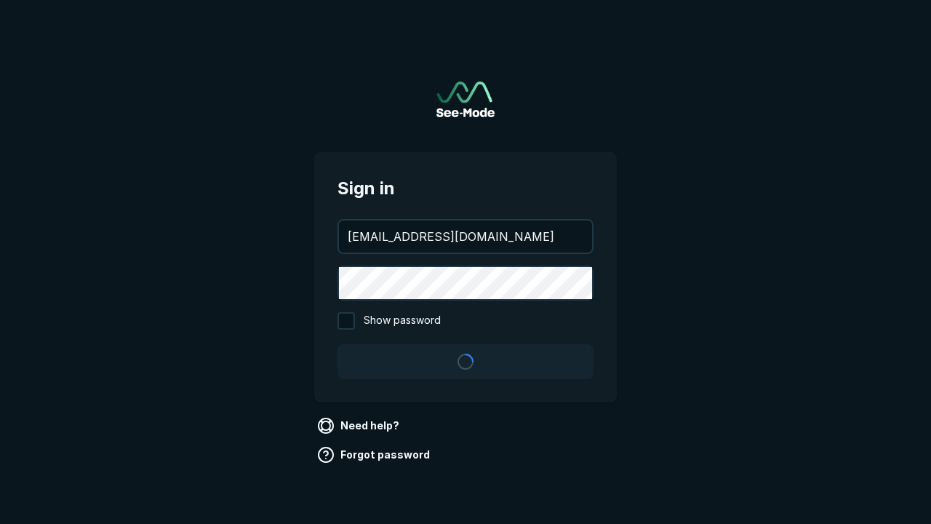 This screenshot has height=524, width=931. I want to click on a: Go to sign in, so click(466, 99).